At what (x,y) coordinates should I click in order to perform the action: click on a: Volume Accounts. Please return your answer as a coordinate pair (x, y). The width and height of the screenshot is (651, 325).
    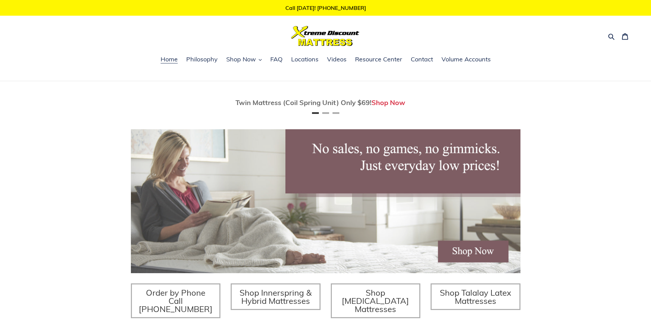
    Looking at the image, I should click on (466, 60).